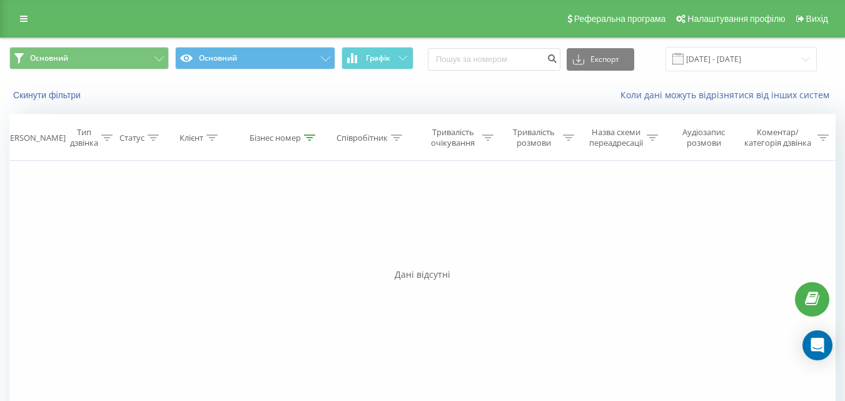 The image size is (845, 401). I want to click on div: Дані відсутні, so click(422, 275).